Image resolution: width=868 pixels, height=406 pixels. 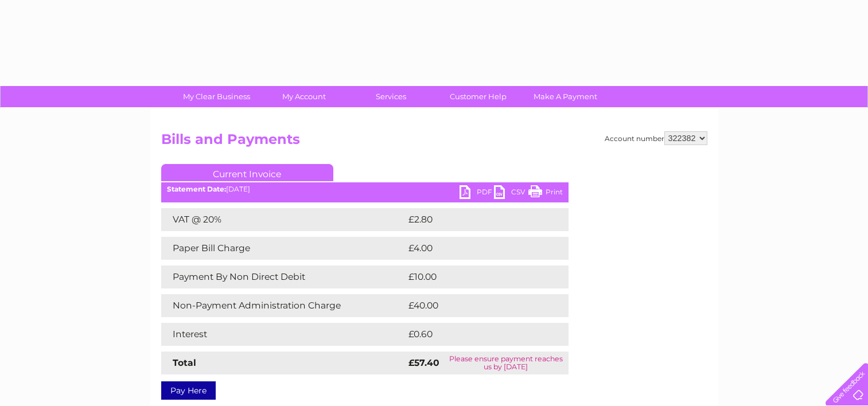 What do you see at coordinates (475, 277) in the screenshot?
I see `td: £10.00` at bounding box center [475, 277].